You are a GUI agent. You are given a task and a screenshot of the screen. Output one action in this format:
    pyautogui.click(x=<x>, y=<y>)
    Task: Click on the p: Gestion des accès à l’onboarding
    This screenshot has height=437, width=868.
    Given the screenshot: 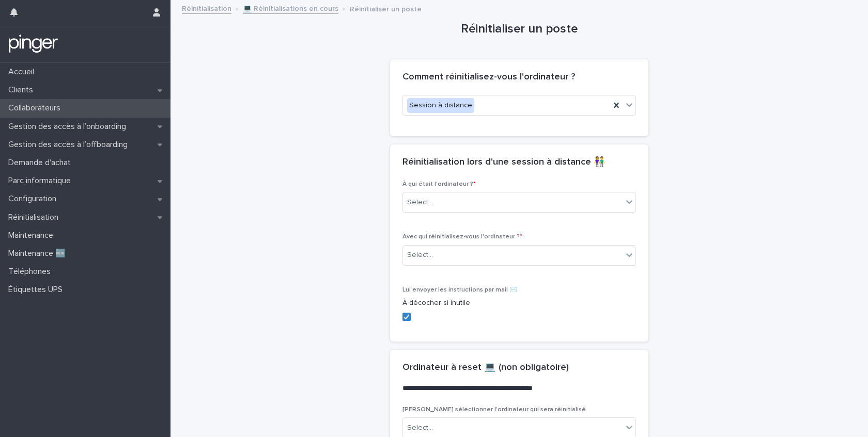 What is the action you would take?
    pyautogui.click(x=69, y=126)
    